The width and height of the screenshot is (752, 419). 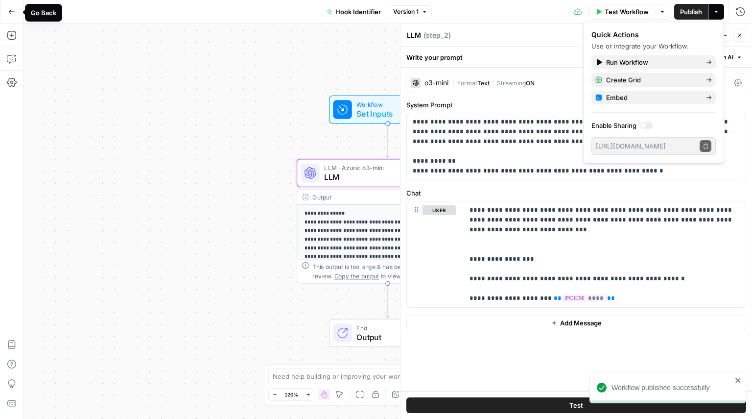 I want to click on button: close, so click(x=738, y=380).